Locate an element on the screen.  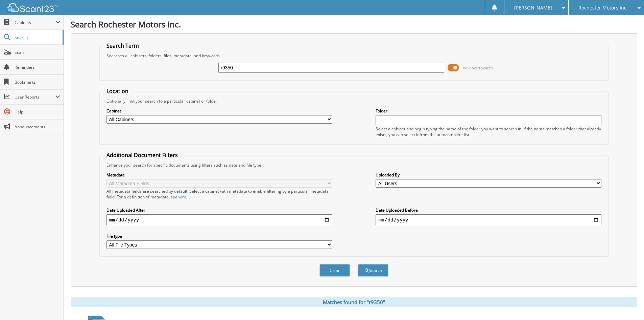
legend: Location is located at coordinates (117, 91).